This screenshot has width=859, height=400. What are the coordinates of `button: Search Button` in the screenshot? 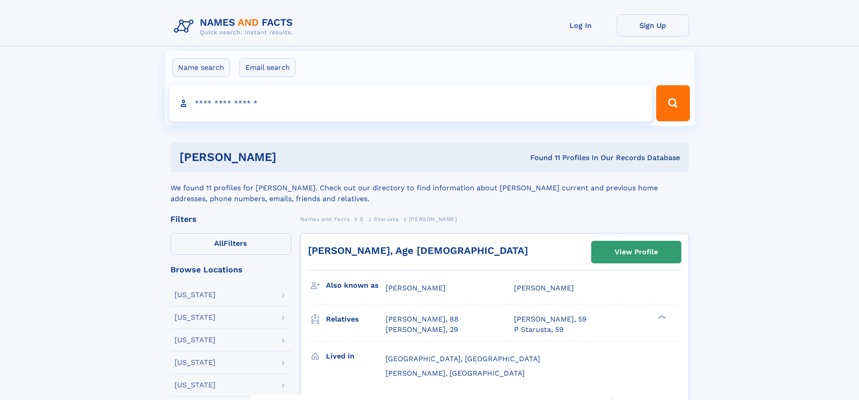 It's located at (673, 103).